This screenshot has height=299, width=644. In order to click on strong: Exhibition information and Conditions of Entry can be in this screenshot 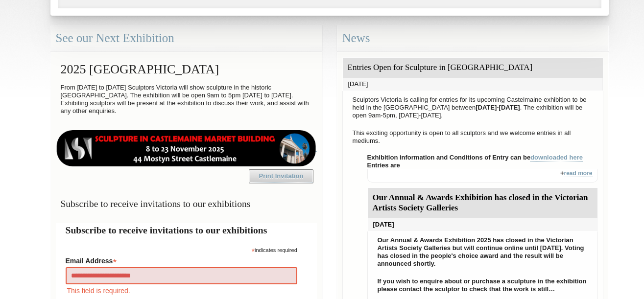, I will do `click(475, 157)`.